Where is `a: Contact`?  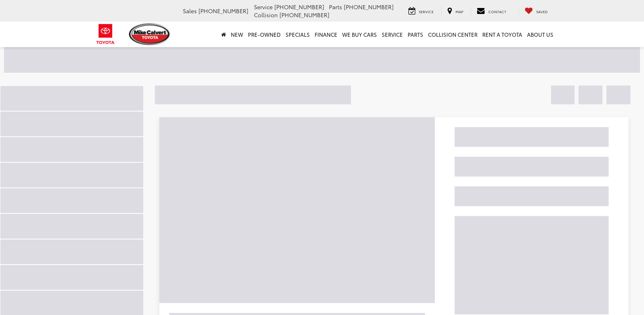 a: Contact is located at coordinates (491, 11).